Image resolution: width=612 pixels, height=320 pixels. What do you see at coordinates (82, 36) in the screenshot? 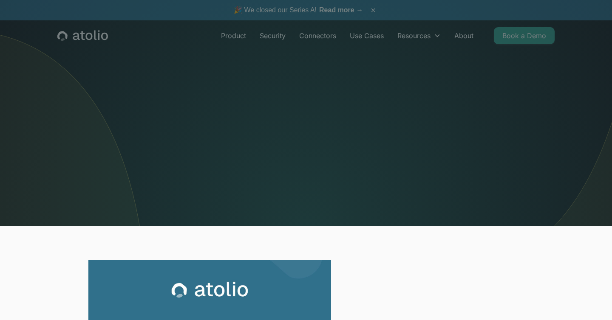
I see `a: home` at bounding box center [82, 36].